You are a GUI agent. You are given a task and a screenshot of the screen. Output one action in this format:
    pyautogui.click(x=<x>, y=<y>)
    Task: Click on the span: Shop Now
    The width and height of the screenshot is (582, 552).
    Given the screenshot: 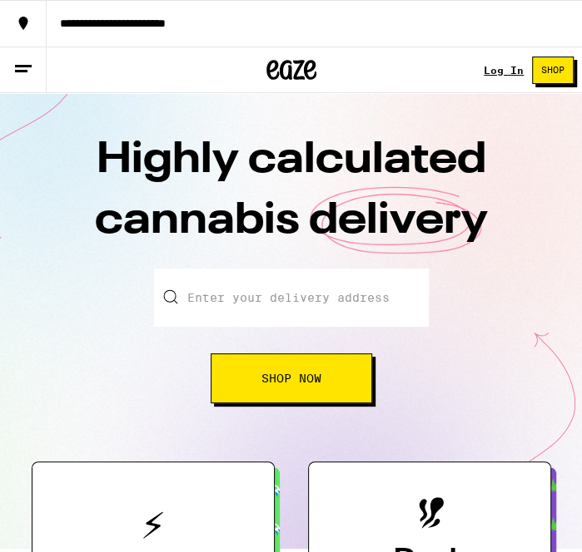 What is the action you would take?
    pyautogui.click(x=291, y=379)
    